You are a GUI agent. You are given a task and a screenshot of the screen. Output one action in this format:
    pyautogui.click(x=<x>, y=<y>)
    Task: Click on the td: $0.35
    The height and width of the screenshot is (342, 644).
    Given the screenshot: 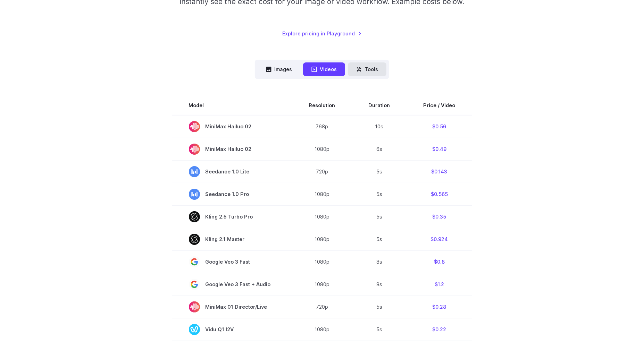 What is the action you would take?
    pyautogui.click(x=440, y=216)
    